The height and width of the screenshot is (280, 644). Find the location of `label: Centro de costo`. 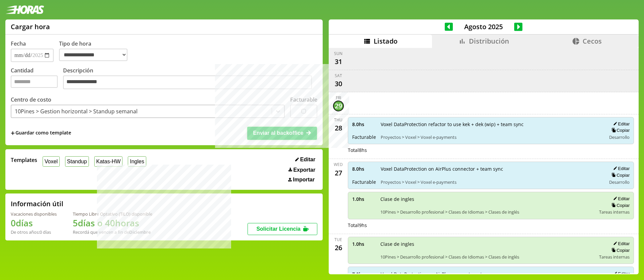

label: Centro de costo is located at coordinates (31, 100).